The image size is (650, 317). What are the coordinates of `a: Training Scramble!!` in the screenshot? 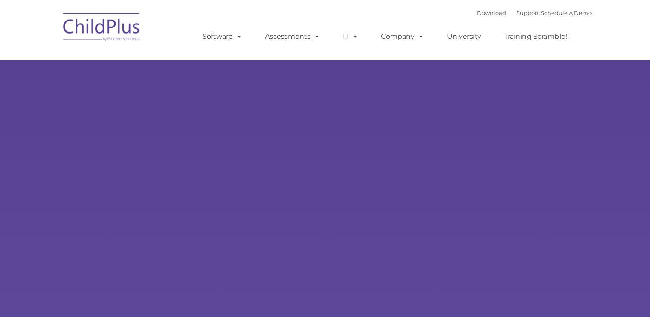 It's located at (536, 37).